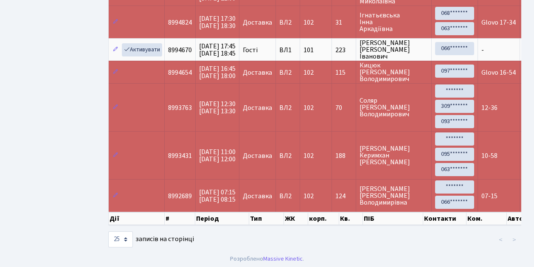 The width and height of the screenshot is (534, 267). I want to click on th: корп., so click(324, 219).